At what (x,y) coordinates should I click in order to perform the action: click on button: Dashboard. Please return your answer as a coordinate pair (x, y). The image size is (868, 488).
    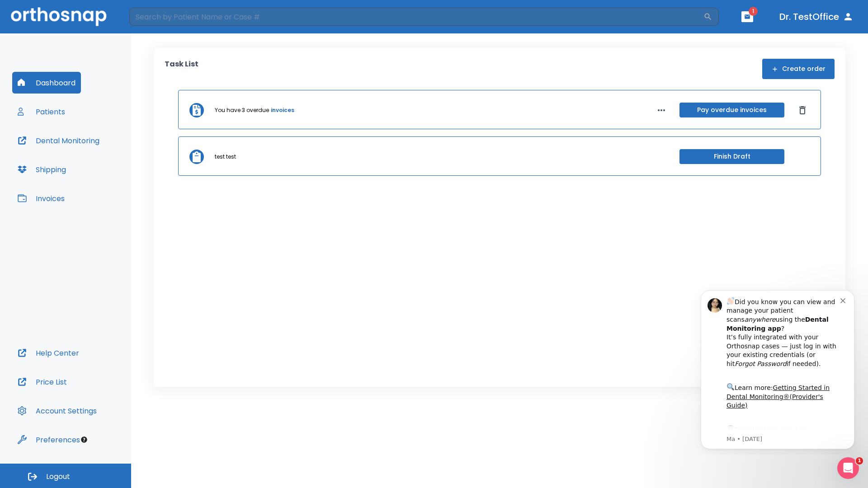
    Looking at the image, I should click on (47, 83).